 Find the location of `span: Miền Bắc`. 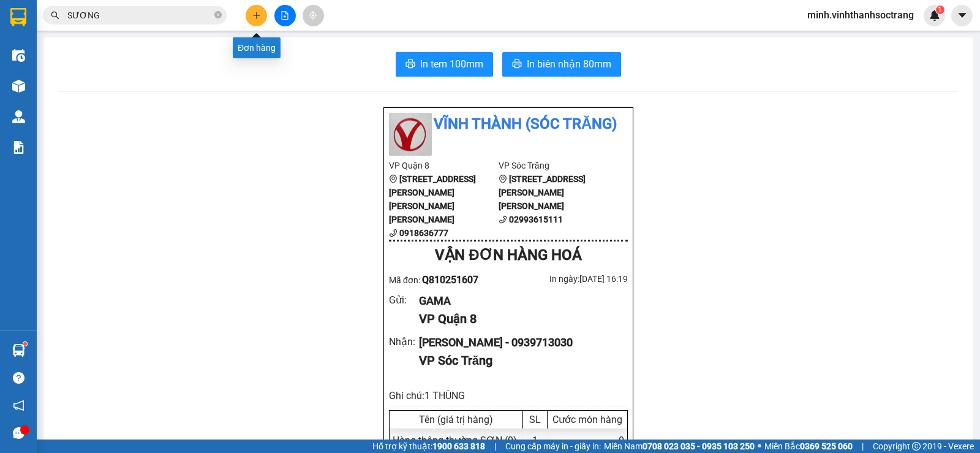

span: Miền Bắc is located at coordinates (808, 446).